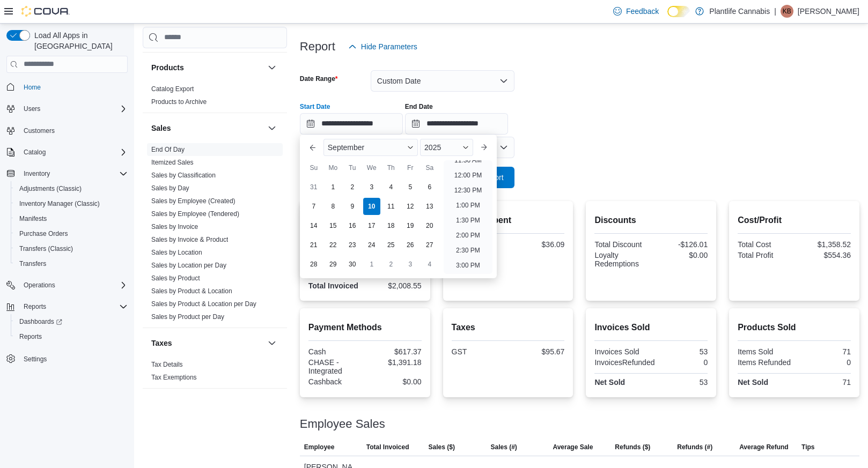 The width and height of the screenshot is (868, 468). What do you see at coordinates (172, 162) in the screenshot?
I see `a: Itemized Sales` at bounding box center [172, 162].